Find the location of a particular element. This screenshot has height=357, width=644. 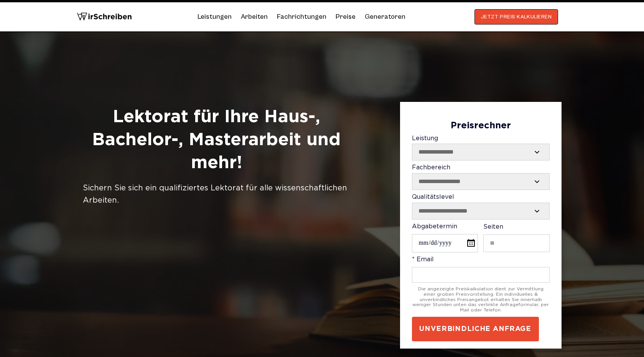

input: Abgabetermin is located at coordinates (445, 243).